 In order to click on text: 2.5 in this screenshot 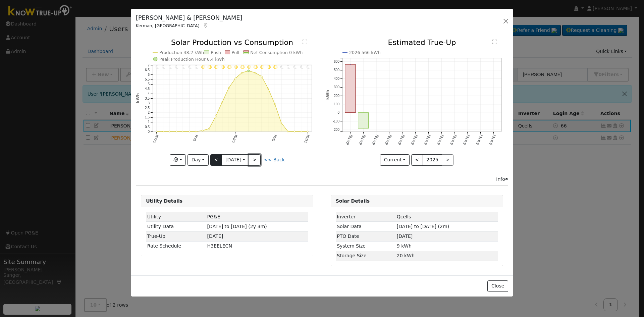, I will do `click(147, 108)`.